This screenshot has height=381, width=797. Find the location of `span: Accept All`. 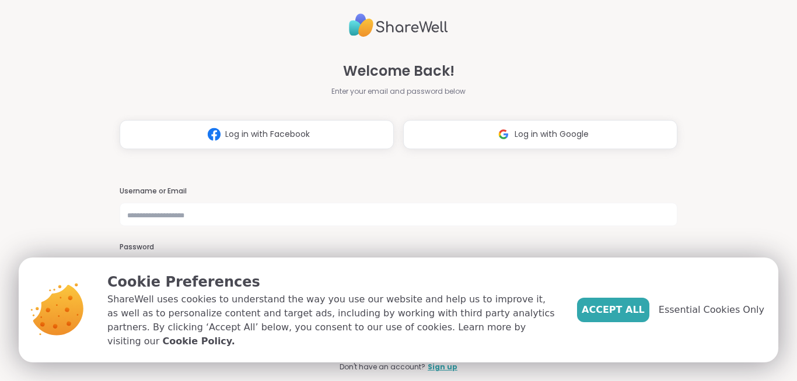

span: Accept All is located at coordinates (613, 310).